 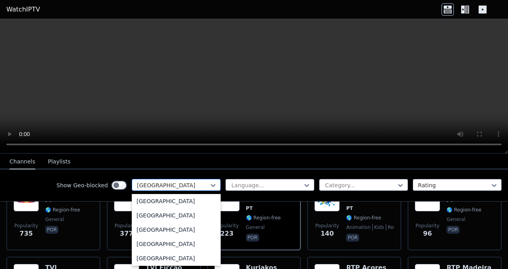 I want to click on span: kids, so click(x=378, y=227).